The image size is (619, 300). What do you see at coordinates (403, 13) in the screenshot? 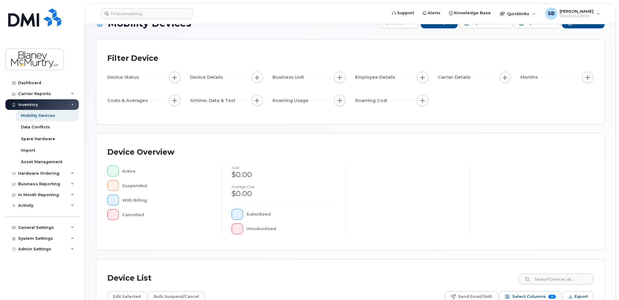
I see `a: Support` at bounding box center [403, 13].